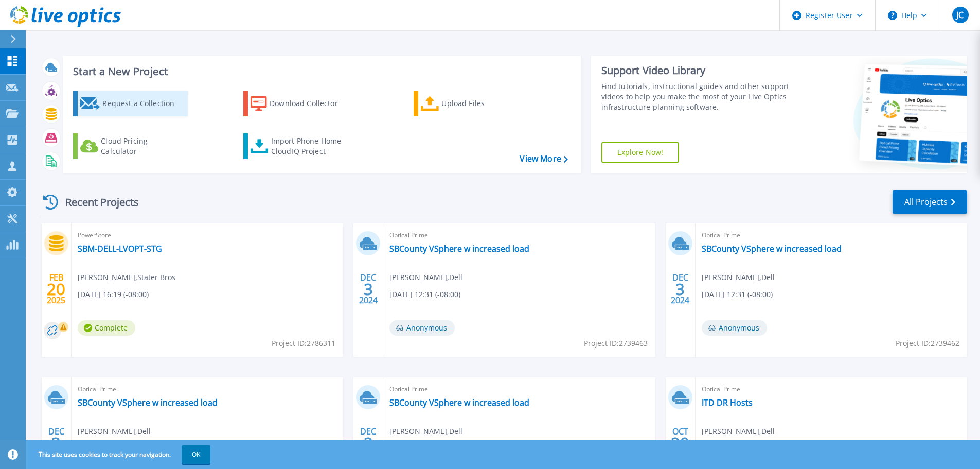 This screenshot has height=469, width=980. What do you see at coordinates (471, 103) in the screenshot?
I see `a: Upload Files` at bounding box center [471, 103].